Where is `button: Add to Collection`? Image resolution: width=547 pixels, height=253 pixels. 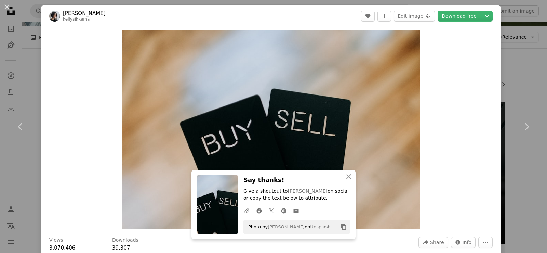 button: Add to Collection is located at coordinates (384, 16).